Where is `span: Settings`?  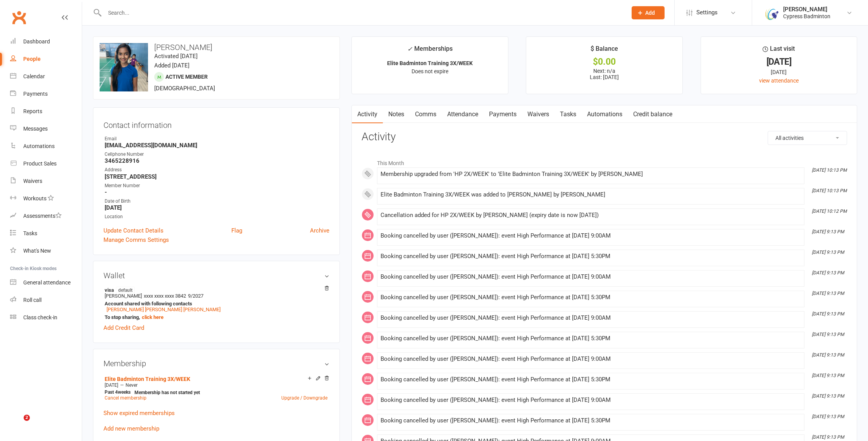
span: Settings is located at coordinates (707, 13).